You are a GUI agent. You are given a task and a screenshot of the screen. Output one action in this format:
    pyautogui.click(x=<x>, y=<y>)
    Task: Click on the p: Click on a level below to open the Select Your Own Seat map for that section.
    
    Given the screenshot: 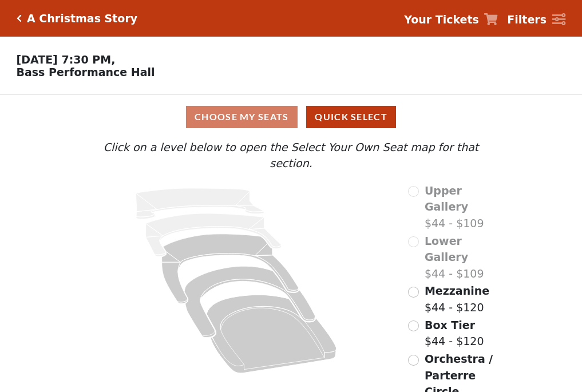 What is the action you would take?
    pyautogui.click(x=291, y=155)
    